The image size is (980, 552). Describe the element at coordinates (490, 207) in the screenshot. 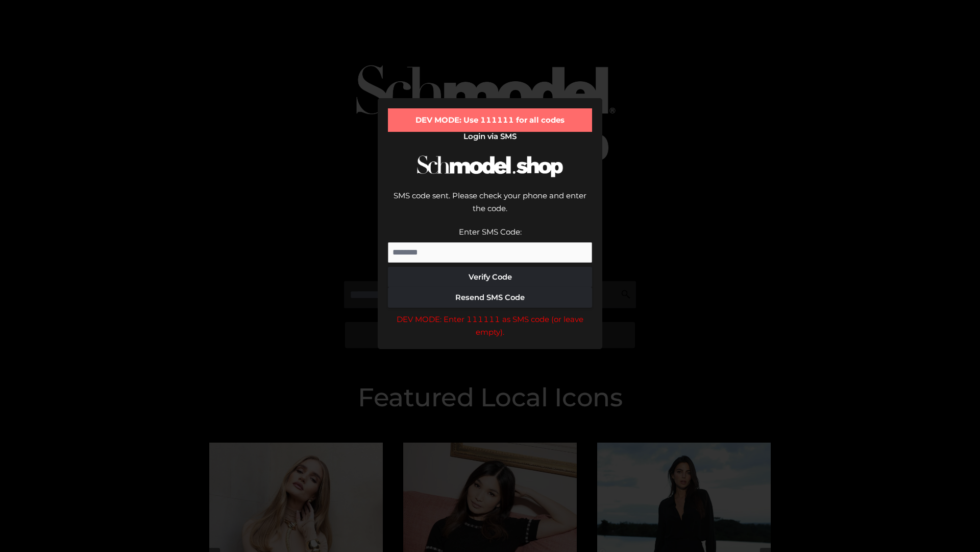

I see `div: SMS code sent. Please check your phone and enter the code.` at that location.